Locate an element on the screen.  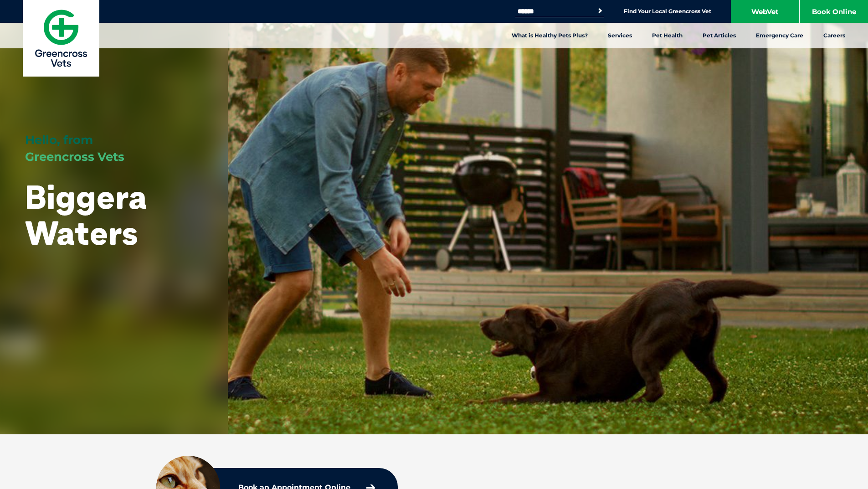
a: Emergency Care is located at coordinates (780, 36).